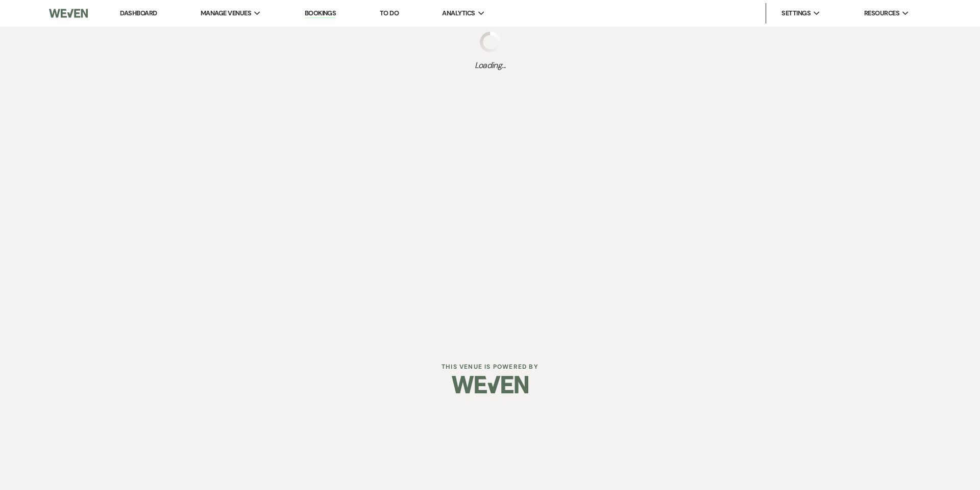  What do you see at coordinates (490, 42) in the screenshot?
I see `img: loading spinner` at bounding box center [490, 42].